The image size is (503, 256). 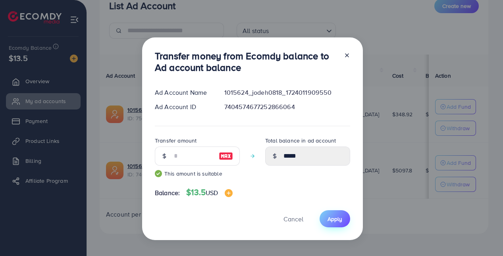 I want to click on span: Balance:, so click(x=167, y=192).